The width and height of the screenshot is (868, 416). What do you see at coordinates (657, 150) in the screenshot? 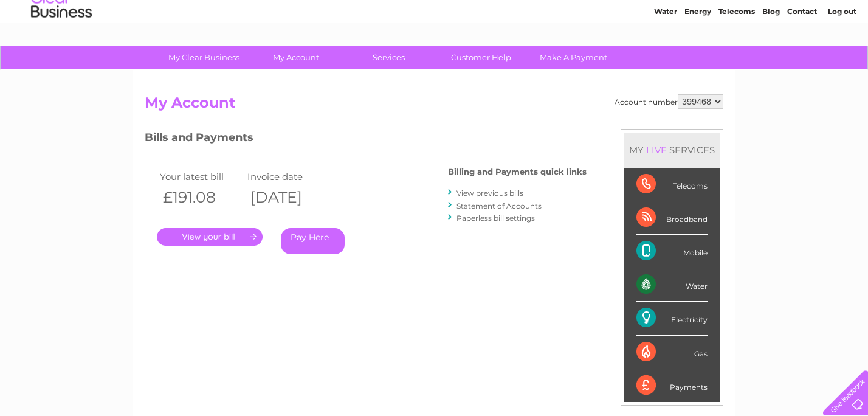
I see `div: LIVE` at bounding box center [657, 150].